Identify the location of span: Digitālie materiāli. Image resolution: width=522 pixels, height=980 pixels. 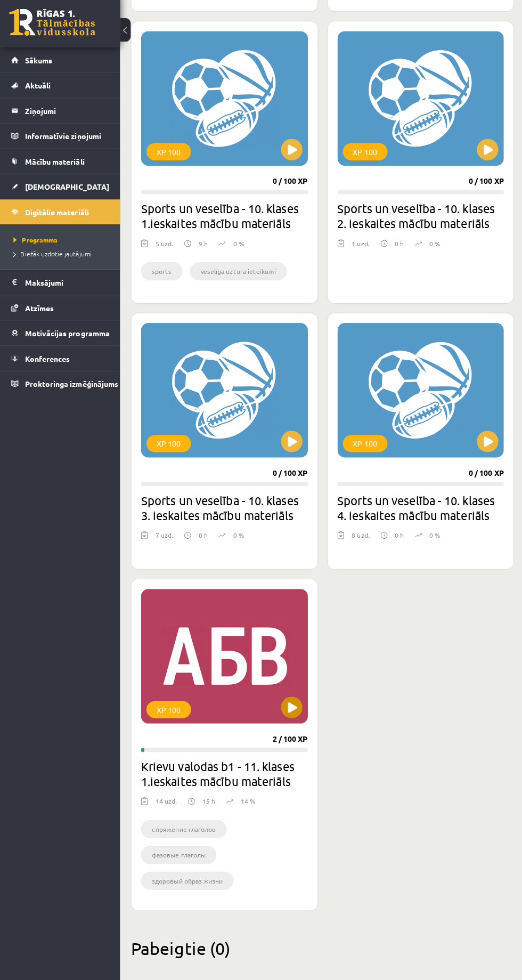
(58, 220).